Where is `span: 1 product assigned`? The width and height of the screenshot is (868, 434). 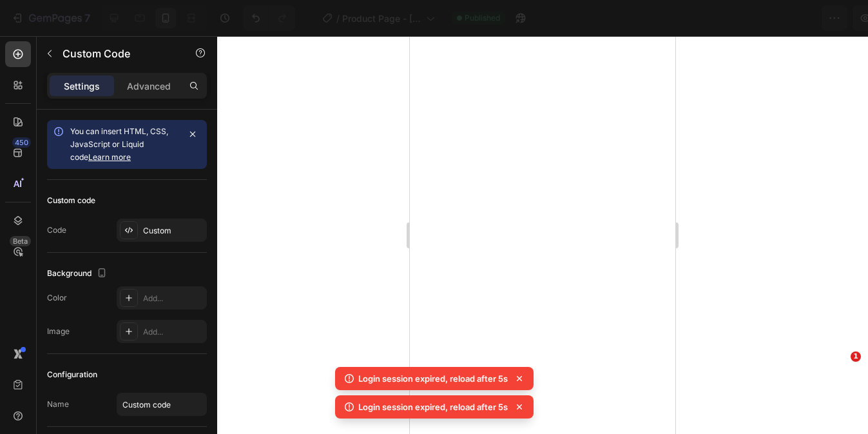 span: 1 product assigned is located at coordinates (658, 18).